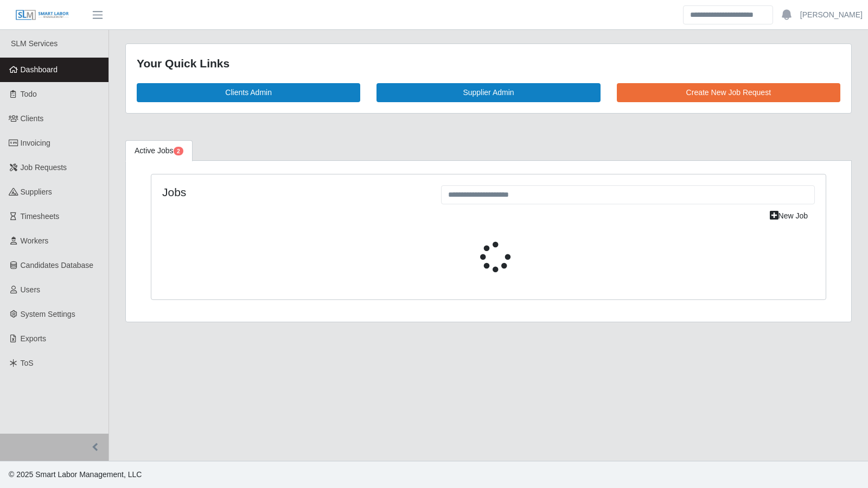 The height and width of the screenshot is (488, 868). Describe the element at coordinates (27, 363) in the screenshot. I see `span: ToS` at that location.